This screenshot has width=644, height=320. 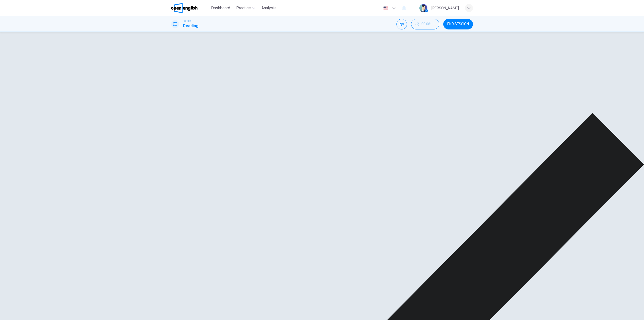 I want to click on a: OpenEnglish logo, so click(x=190, y=8).